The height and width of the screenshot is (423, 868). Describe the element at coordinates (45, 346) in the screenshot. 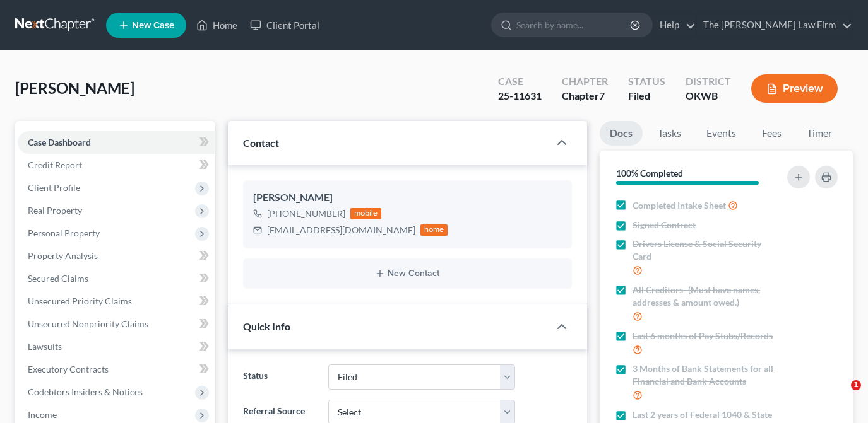

I see `span: Lawsuits` at that location.